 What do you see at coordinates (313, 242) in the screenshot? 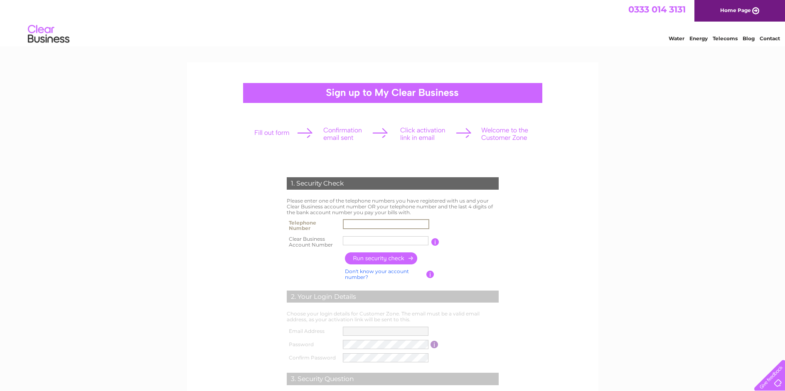
I see `th: Clear Business Account Number` at bounding box center [313, 242].